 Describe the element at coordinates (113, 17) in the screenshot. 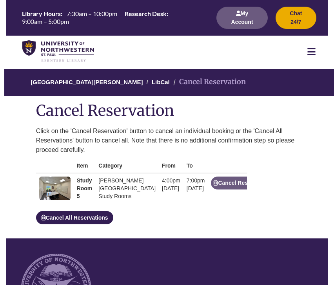

I see `table: Hours Today` at that location.